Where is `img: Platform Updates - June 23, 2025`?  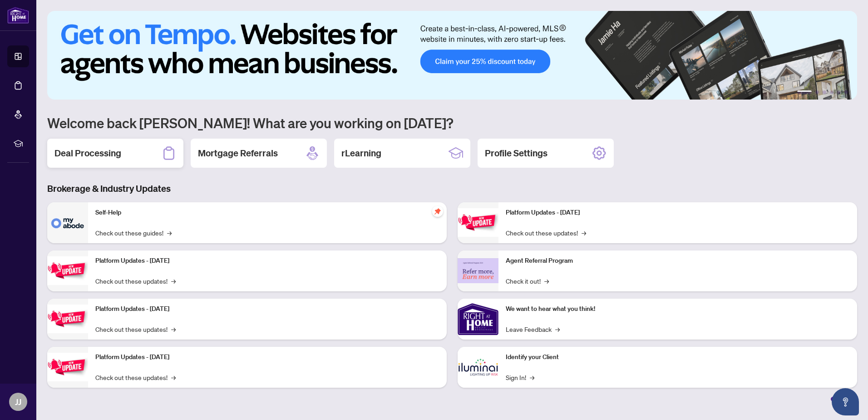 img: Platform Updates - June 23, 2025 is located at coordinates (478, 222).